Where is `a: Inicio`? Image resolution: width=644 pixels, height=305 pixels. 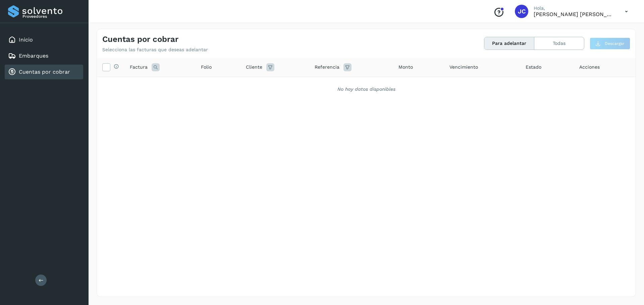 a: Inicio is located at coordinates (26, 39).